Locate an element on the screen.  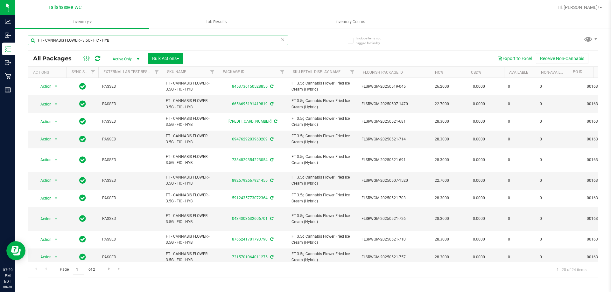
input: Search Package ID, Item Name, SKU, Lot or Part Number... is located at coordinates (158, 40).